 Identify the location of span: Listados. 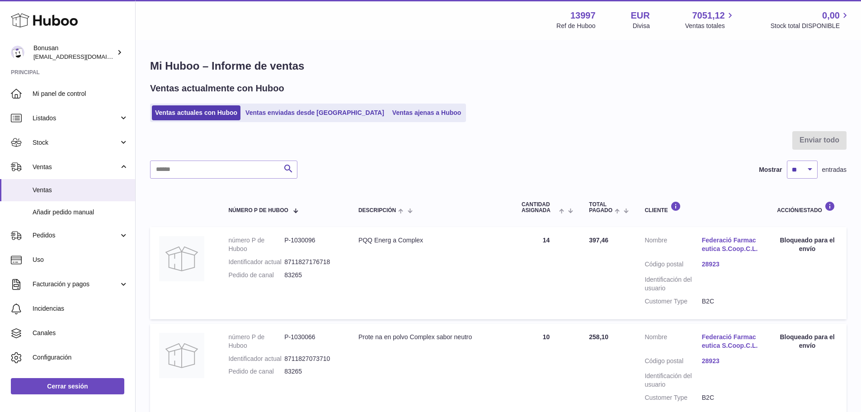
(76, 118).